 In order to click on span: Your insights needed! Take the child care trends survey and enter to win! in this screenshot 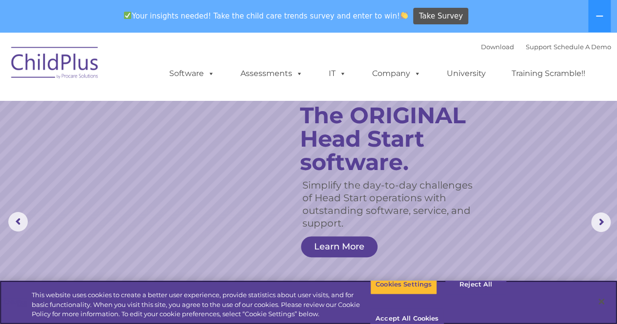, I will do `click(266, 16)`.